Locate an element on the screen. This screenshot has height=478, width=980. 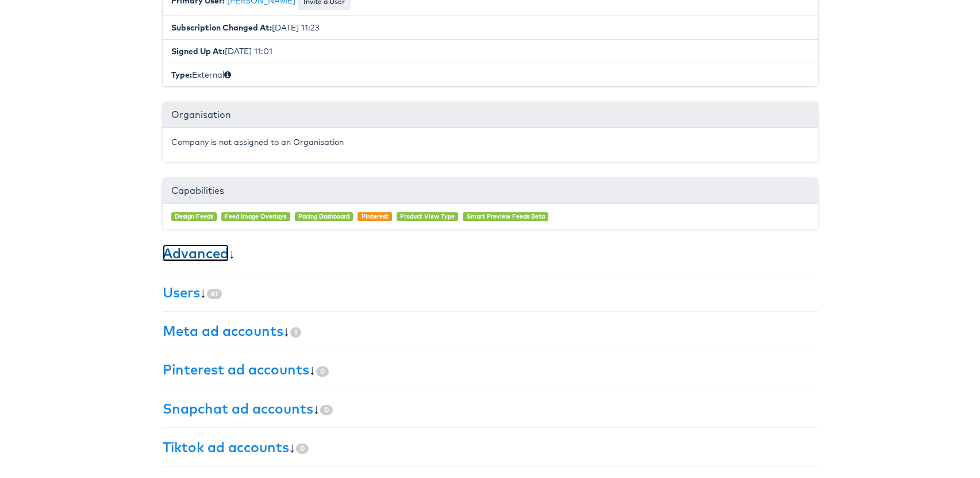
div: Organisation is located at coordinates (490, 115).